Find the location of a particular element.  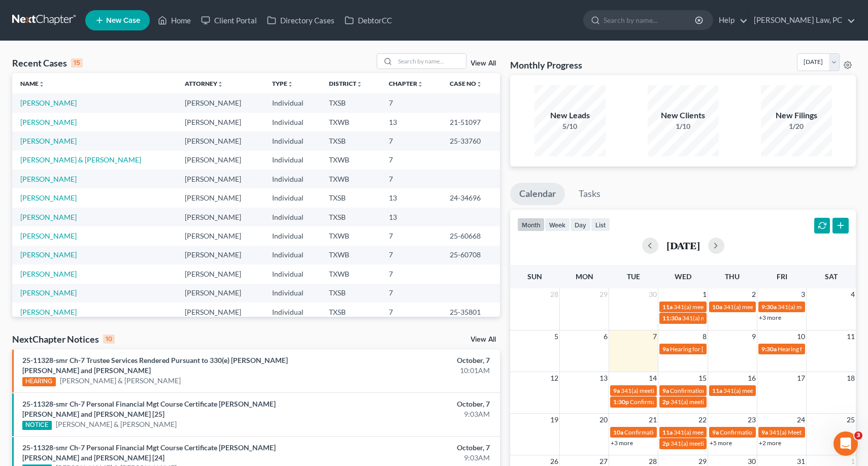

a: Case Nounfold_more is located at coordinates (466, 83).